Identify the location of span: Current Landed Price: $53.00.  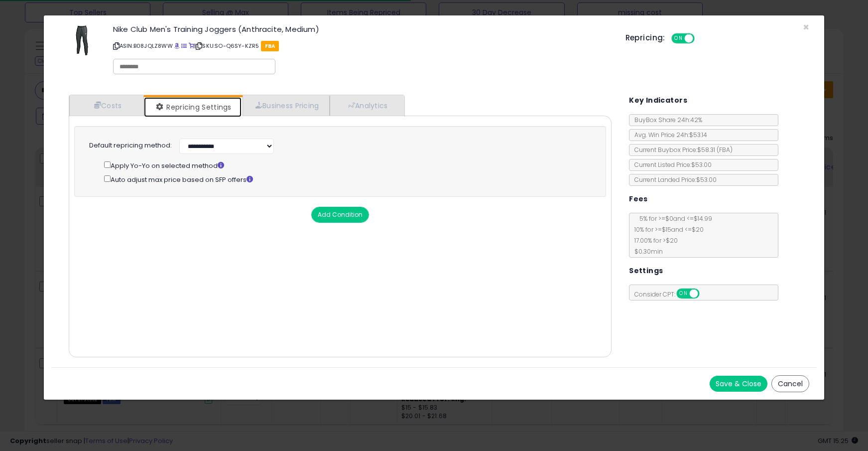
(673, 180).